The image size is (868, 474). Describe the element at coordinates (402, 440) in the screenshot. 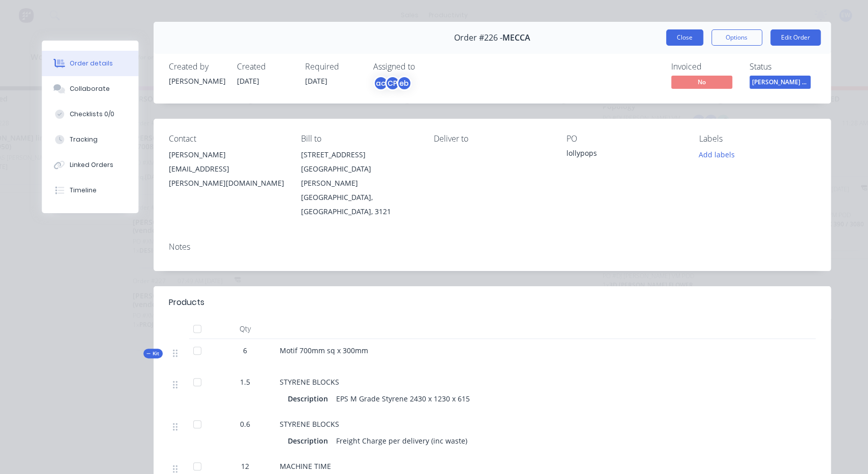

I see `div: Freight Charge per delivery (inc waste)` at that location.